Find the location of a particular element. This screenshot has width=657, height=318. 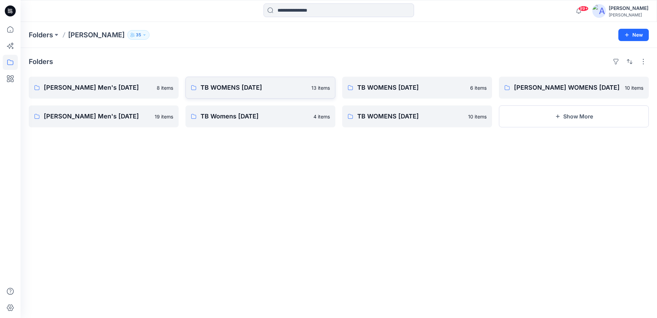

p: 8 items is located at coordinates (165, 88).